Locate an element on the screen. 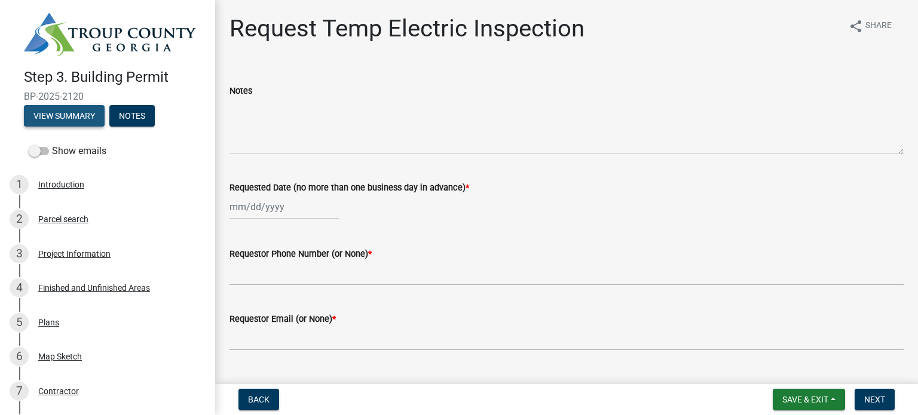 This screenshot has width=918, height=415. div: 4 is located at coordinates (19, 288).